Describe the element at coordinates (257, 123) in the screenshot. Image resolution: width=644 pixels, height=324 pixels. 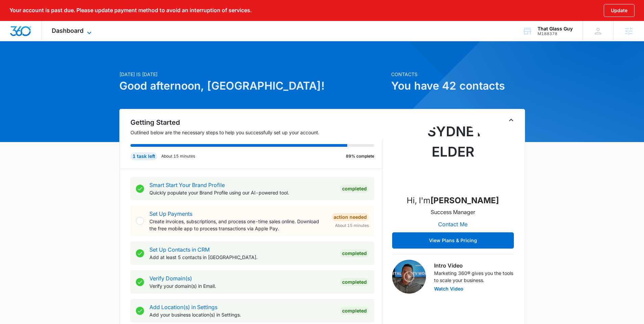
I see `h2: Getting Started` at that location.